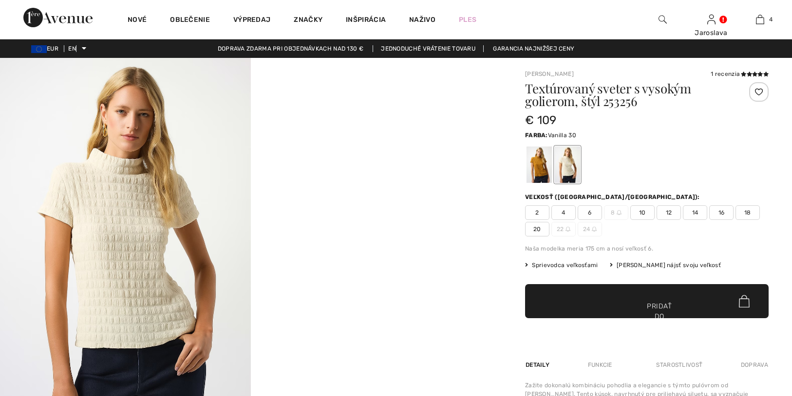 This screenshot has height=396, width=792. I want to click on font: 1 recenzia, so click(725, 74).